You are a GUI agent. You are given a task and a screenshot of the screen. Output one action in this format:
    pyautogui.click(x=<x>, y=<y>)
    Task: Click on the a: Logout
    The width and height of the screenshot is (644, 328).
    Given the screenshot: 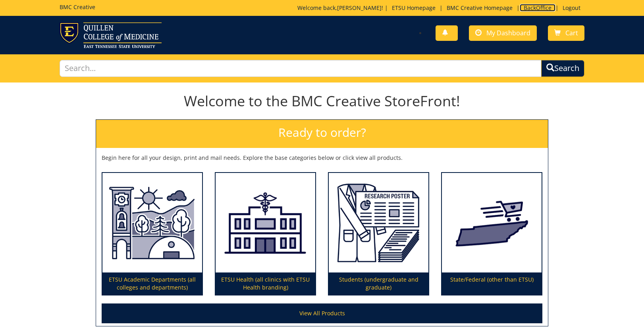 What is the action you would take?
    pyautogui.click(x=571, y=8)
    